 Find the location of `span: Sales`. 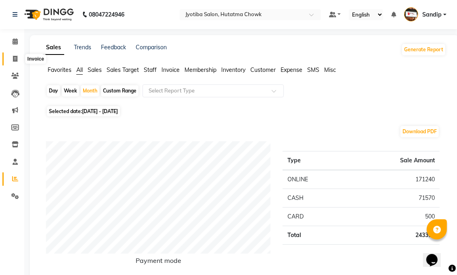

span: Sales is located at coordinates (95, 70).